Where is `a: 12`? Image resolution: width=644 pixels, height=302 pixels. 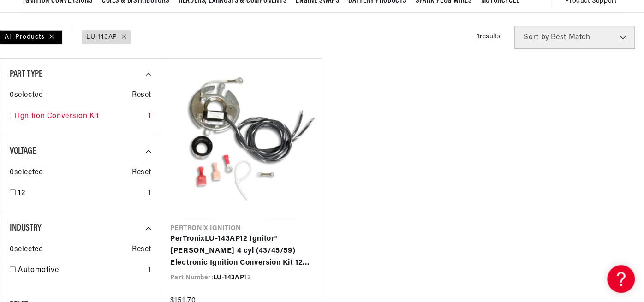 a: 12 is located at coordinates (81, 193).